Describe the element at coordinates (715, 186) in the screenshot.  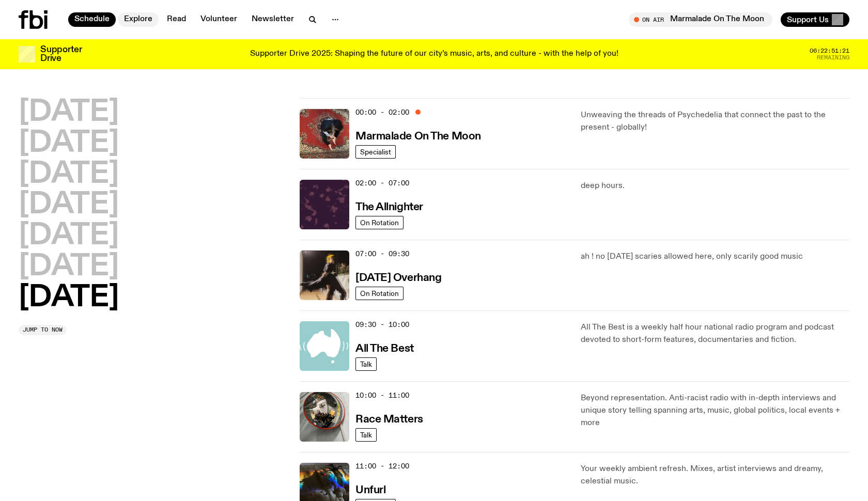
I see `p: deep hours.` at that location.